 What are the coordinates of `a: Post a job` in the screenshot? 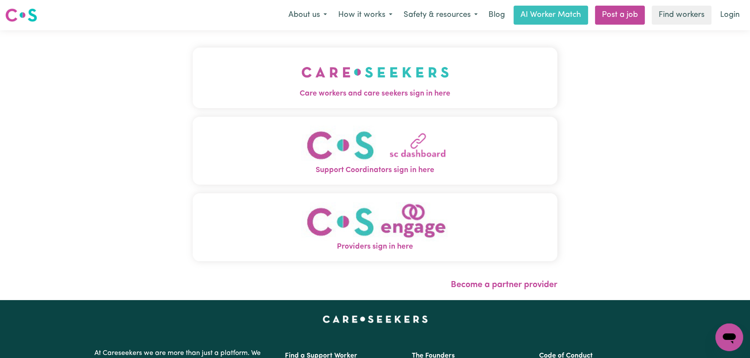 It's located at (619, 15).